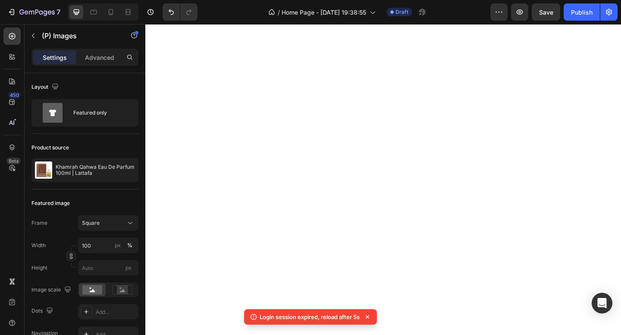 The width and height of the screenshot is (621, 335). I want to click on div: Beta, so click(13, 161).